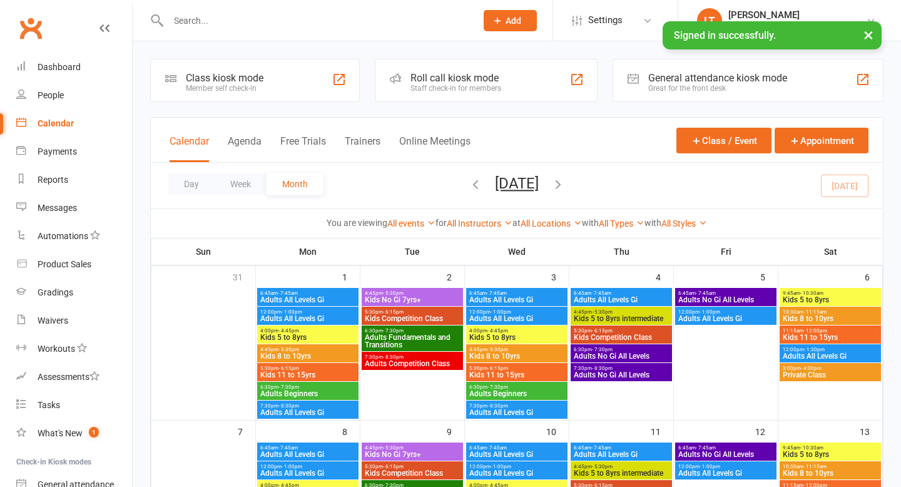 The width and height of the screenshot is (901, 487). What do you see at coordinates (557, 430) in the screenshot?
I see `div: 10` at bounding box center [557, 430].